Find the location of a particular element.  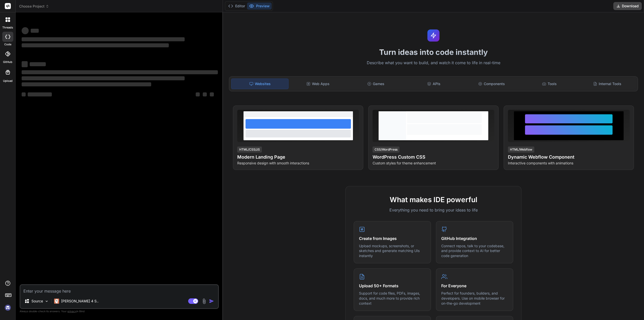

div: Internal Tools is located at coordinates (607, 84).